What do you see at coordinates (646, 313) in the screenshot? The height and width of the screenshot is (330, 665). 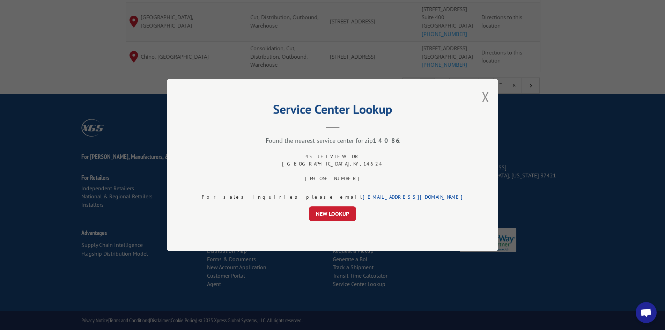 I see `div: Open chat` at bounding box center [646, 313].